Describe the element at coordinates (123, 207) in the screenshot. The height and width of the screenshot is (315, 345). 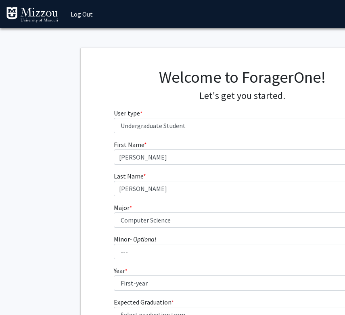
I see `label: Major` at that location.